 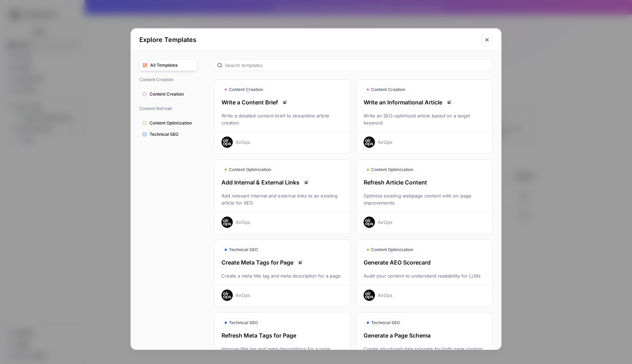 What do you see at coordinates (487, 40) in the screenshot?
I see `button: Close modal` at bounding box center [487, 40].